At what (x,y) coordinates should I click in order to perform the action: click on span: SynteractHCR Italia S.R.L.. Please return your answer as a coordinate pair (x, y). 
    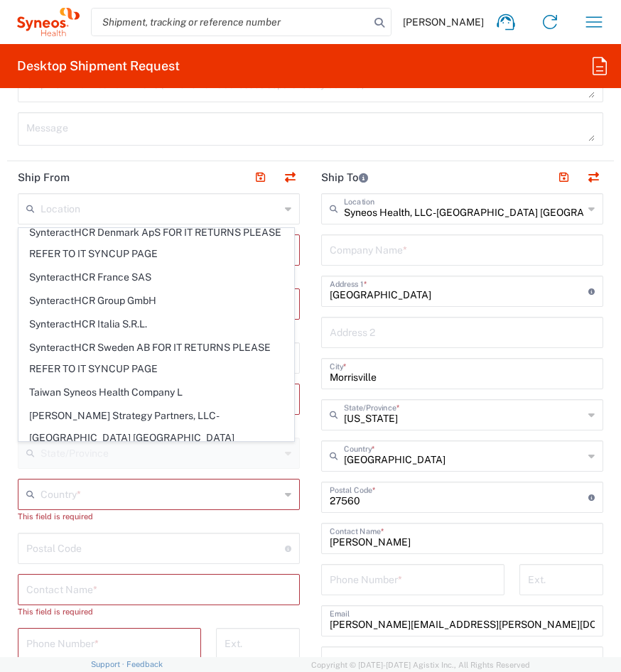
    Looking at the image, I should click on (156, 324).